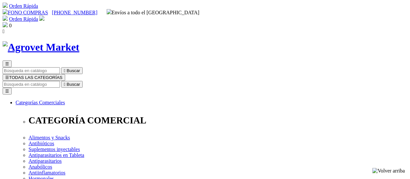 The width and height of the screenshot is (410, 179). Describe the element at coordinates (41, 47) in the screenshot. I see `img: Agrovet Market` at that location.